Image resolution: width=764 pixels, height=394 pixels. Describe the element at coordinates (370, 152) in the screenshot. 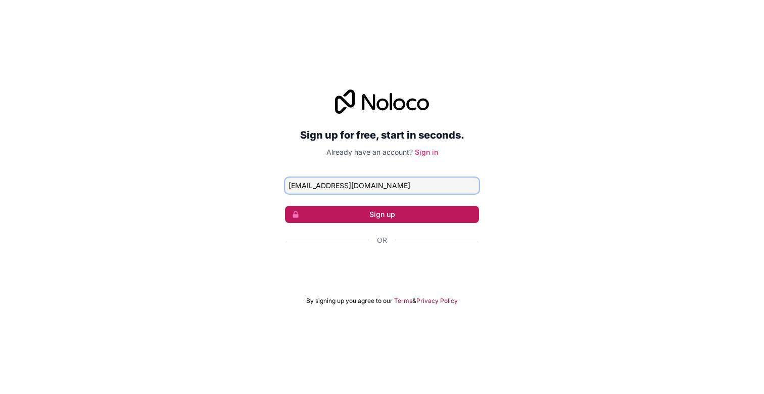

I see `span: Already have an account?` at that location.